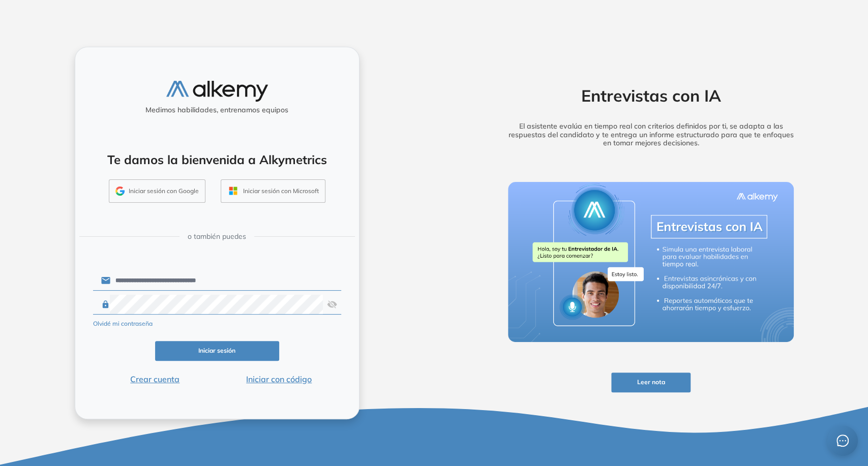  I want to click on button: Crear cuenta, so click(155, 379).